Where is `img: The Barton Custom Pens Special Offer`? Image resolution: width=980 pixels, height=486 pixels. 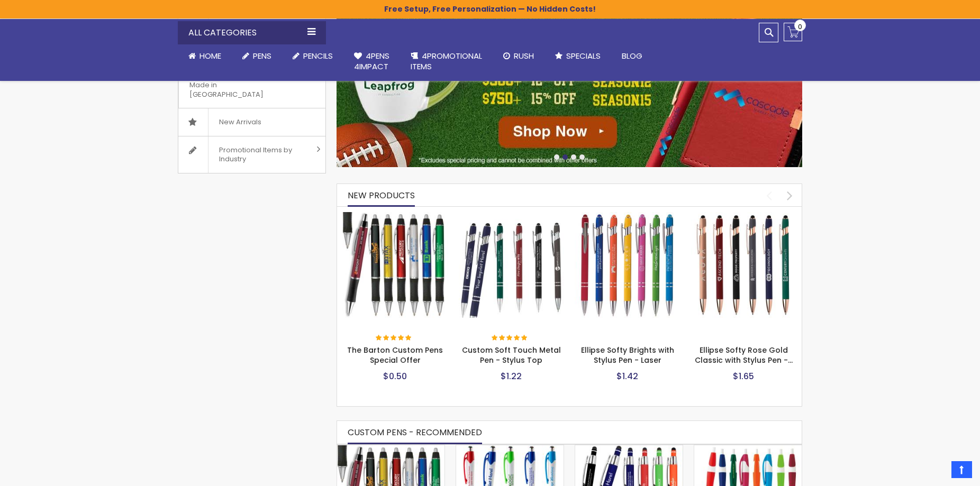
img: The Barton Custom Pens Special Offer is located at coordinates (395, 265).